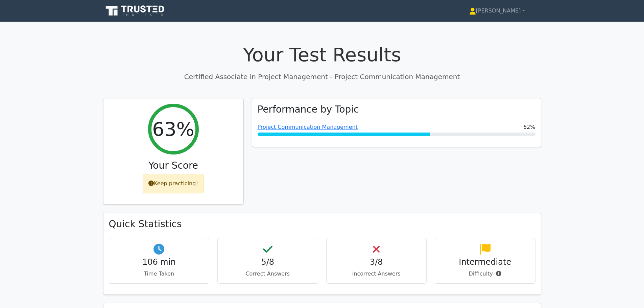 This screenshot has height=308, width=644. What do you see at coordinates (308, 127) in the screenshot?
I see `a: Project Communication Management` at bounding box center [308, 127].